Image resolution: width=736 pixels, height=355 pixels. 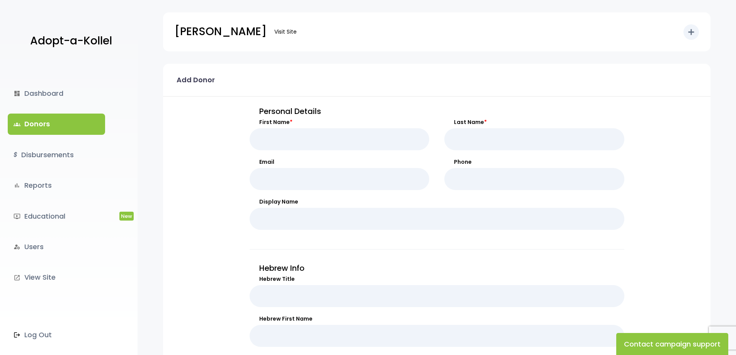 What do you see at coordinates (17, 278) in the screenshot?
I see `i: launch` at bounding box center [17, 278].